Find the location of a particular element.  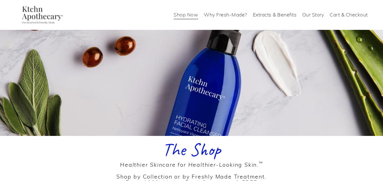

a: Our Story is located at coordinates (313, 15).